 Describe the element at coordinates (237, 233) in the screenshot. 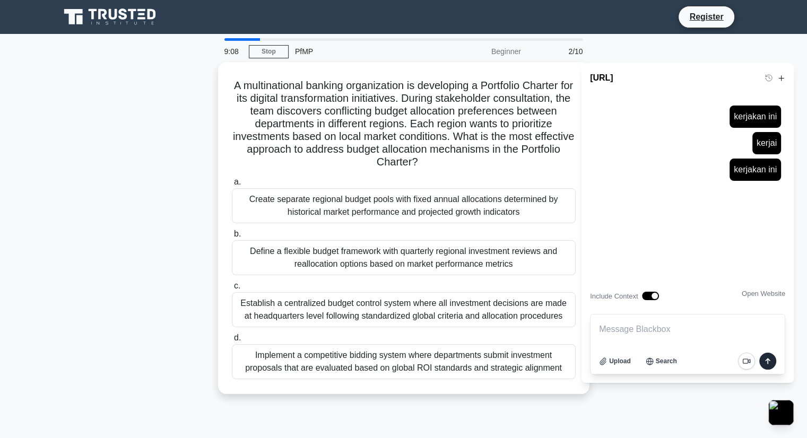

I see `span: b.` at that location.